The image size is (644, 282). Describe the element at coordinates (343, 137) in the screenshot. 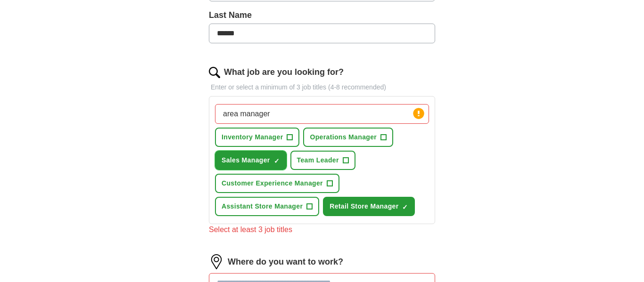

I see `span: Operations Manager` at that location.